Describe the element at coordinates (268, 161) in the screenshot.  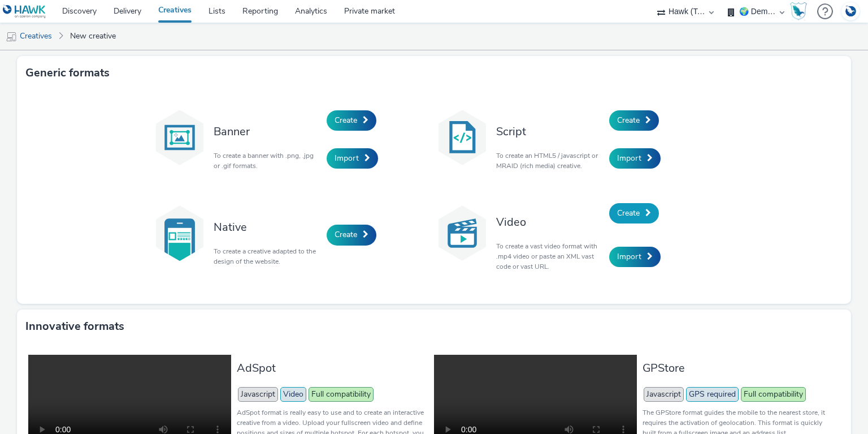
I see `p: To create a banner with .png, .jpg or .gif formats.` at that location.